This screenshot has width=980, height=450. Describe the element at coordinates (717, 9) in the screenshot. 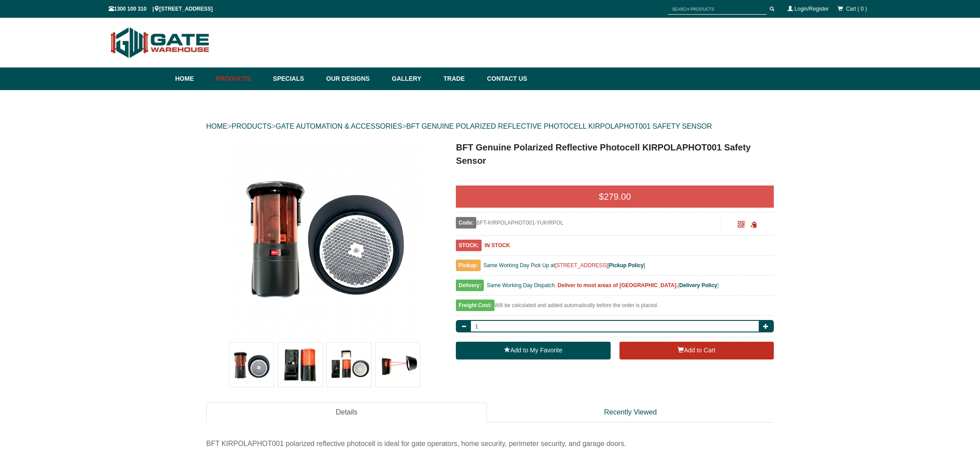

I see `input: SEARCH PRODUCTS` at that location.